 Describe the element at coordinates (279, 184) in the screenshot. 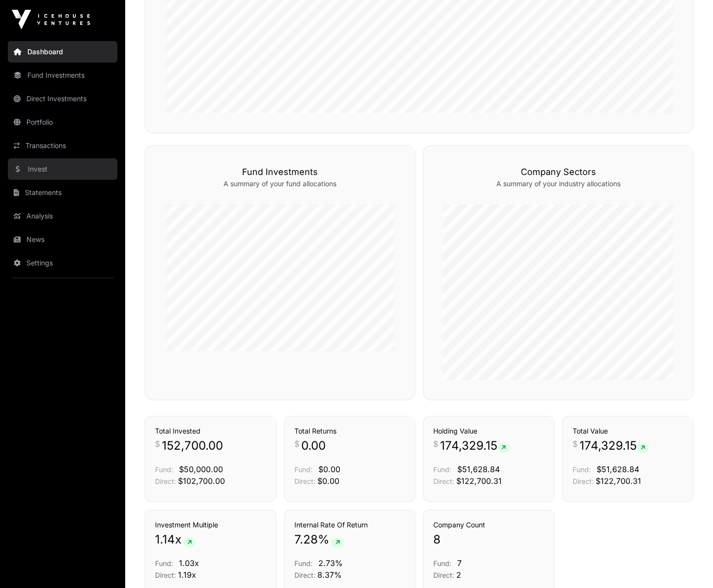

I see `p: A summary of your fund allocations` at that location.